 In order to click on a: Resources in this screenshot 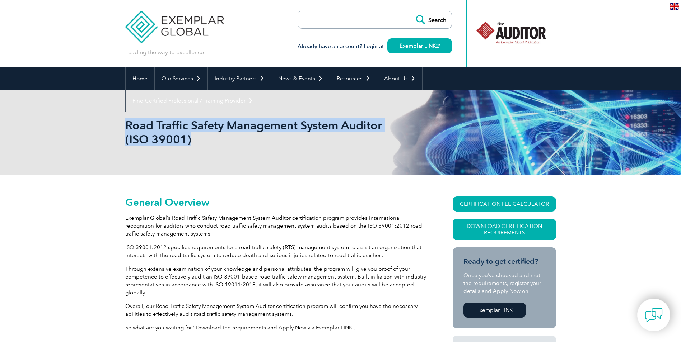, I will do `click(353, 79)`.